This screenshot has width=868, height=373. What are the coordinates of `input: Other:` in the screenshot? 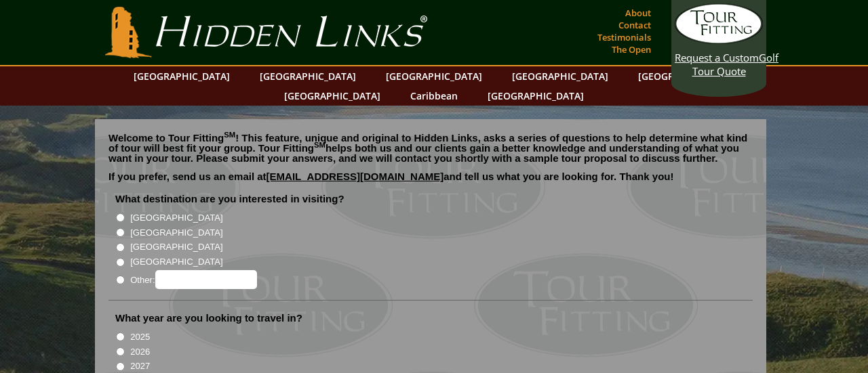 It's located at (206, 280).